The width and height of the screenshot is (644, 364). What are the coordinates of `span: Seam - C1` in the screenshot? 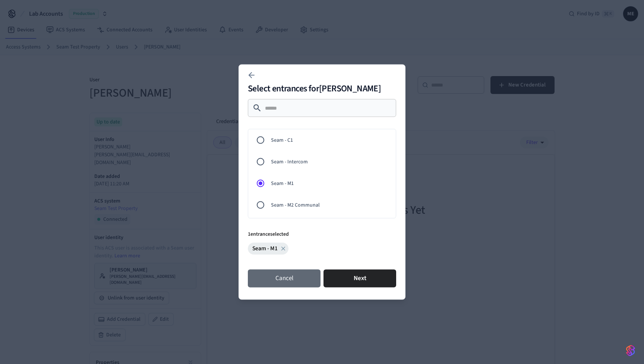 It's located at (330, 140).